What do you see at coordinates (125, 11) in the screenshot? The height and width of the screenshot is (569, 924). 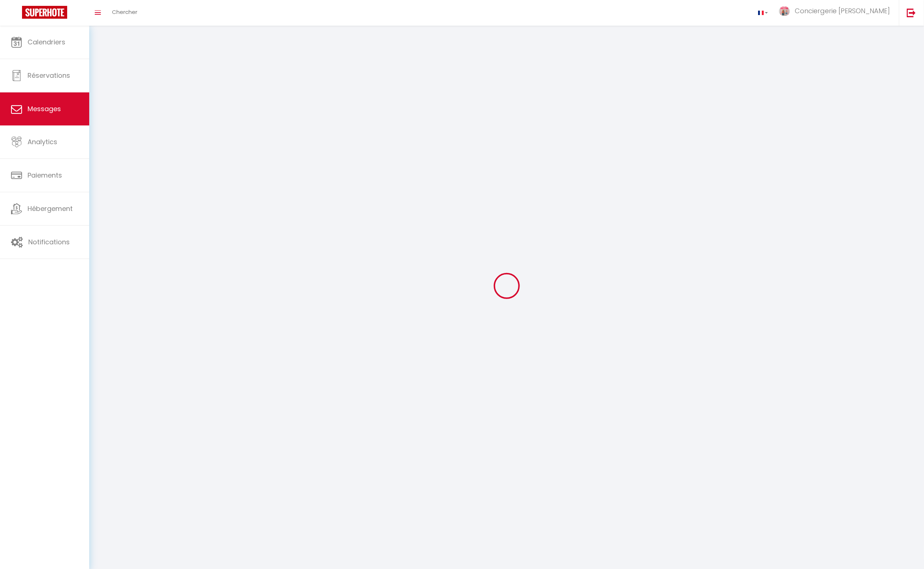 I see `span: Chercher` at bounding box center [125, 11].